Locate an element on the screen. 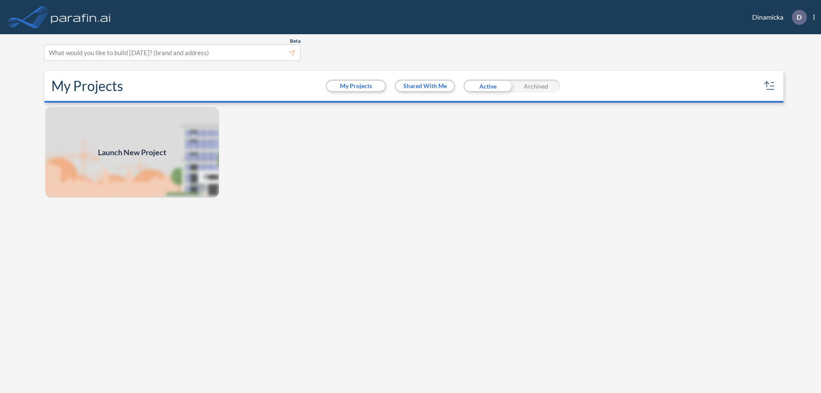 Image resolution: width=821 pixels, height=393 pixels. button: My Projects is located at coordinates (356, 86).